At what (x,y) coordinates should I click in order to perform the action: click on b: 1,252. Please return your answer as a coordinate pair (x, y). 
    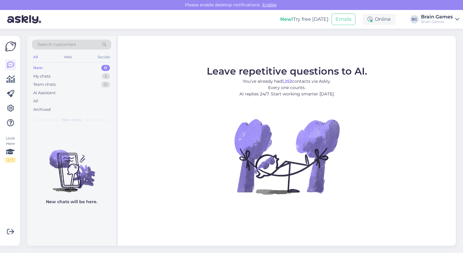
    Looking at the image, I should click on (287, 81).